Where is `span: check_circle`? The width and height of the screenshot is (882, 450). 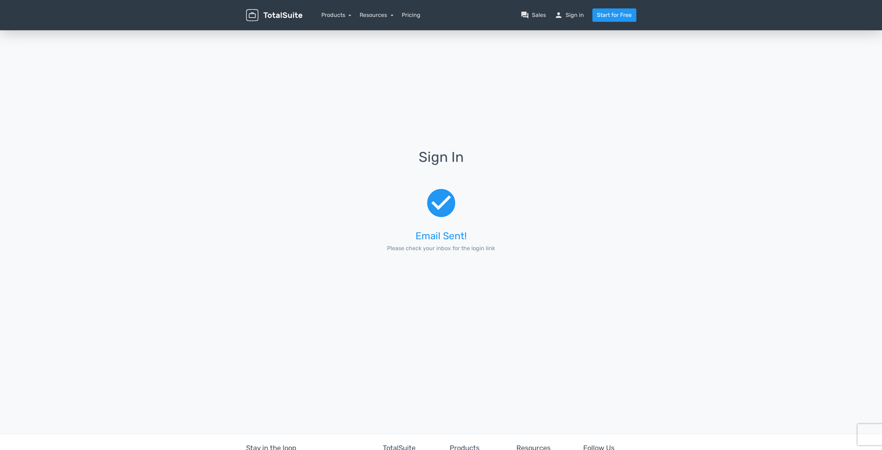
span: check_circle is located at coordinates (441, 203).